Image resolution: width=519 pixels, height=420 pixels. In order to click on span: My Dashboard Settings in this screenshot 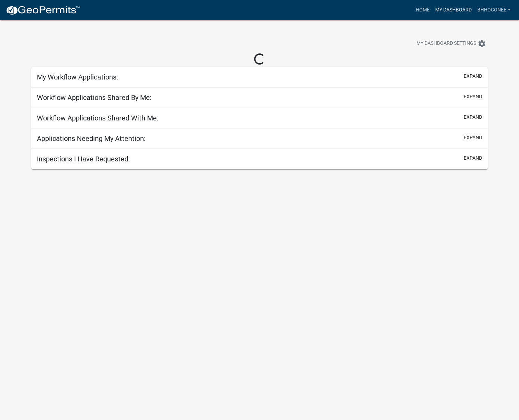, I will do `click(446, 44)`.